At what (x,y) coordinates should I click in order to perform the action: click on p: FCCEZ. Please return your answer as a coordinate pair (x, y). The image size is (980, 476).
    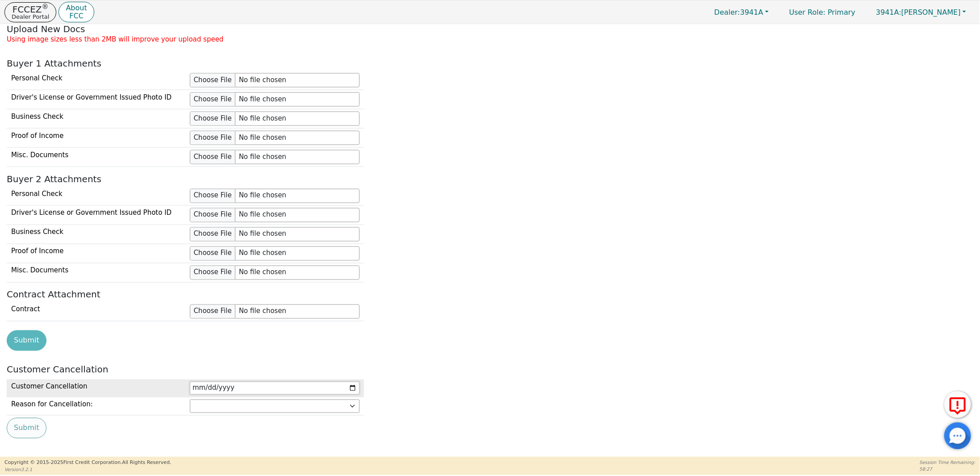
    Looking at the image, I should click on (31, 9).